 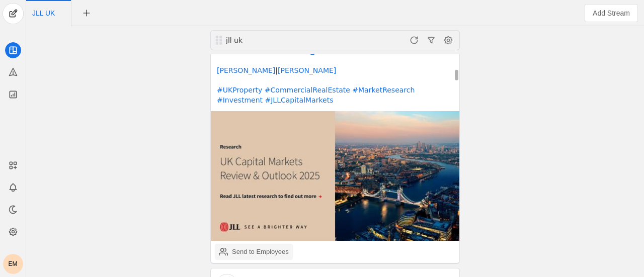 I want to click on a: #CommercialRealEstate, so click(x=308, y=90).